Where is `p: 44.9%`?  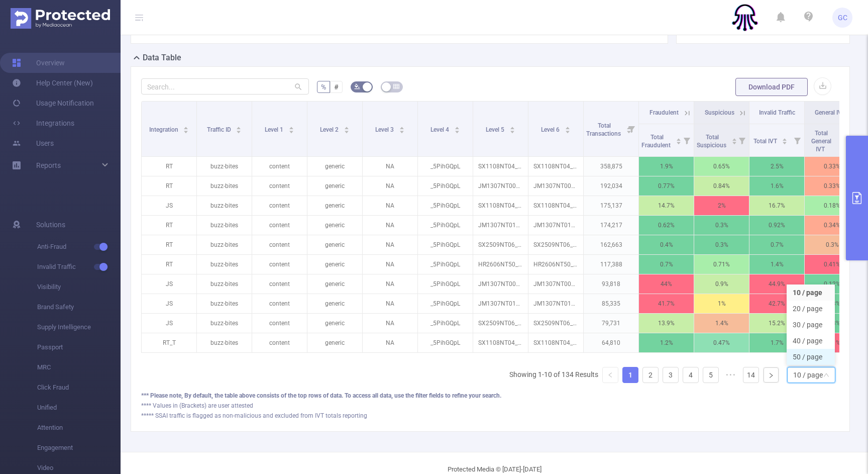
p: 44.9% is located at coordinates (777, 284).